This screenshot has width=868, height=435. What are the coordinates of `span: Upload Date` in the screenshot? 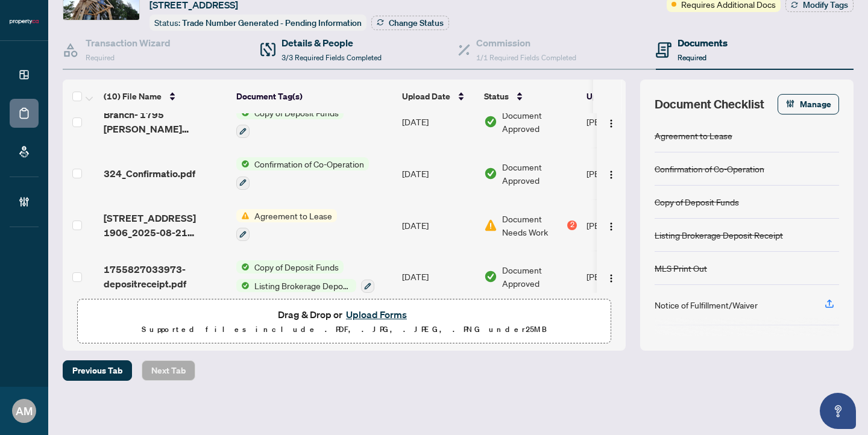 It's located at (426, 96).